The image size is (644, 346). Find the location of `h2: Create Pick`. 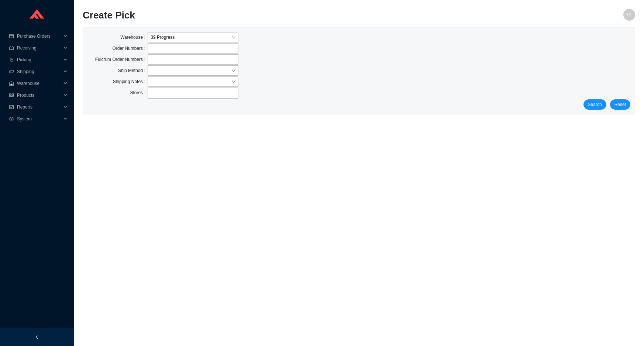

h2: Create Pick is located at coordinates (290, 15).